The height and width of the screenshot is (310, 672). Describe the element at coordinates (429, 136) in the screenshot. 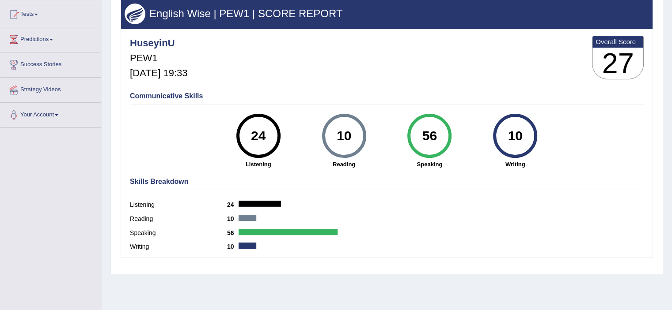

I see `div: 56` at that location.